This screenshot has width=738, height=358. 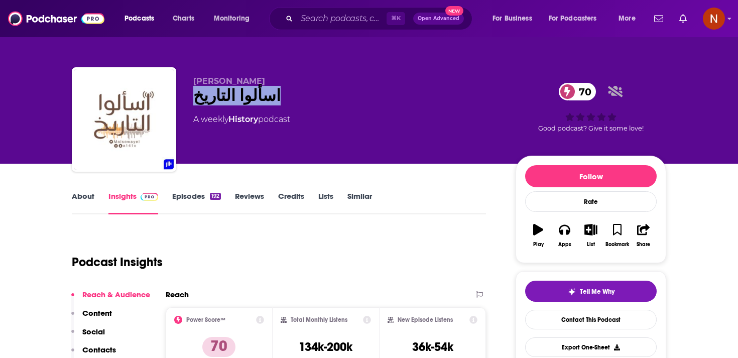 What do you see at coordinates (425, 320) in the screenshot?
I see `h2: New Episode Listens` at bounding box center [425, 320].